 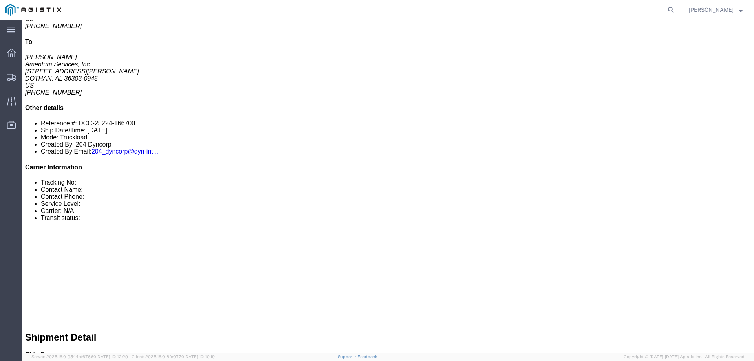 What do you see at coordinates (347, 356) in the screenshot?
I see `a: Support` at bounding box center [347, 356].